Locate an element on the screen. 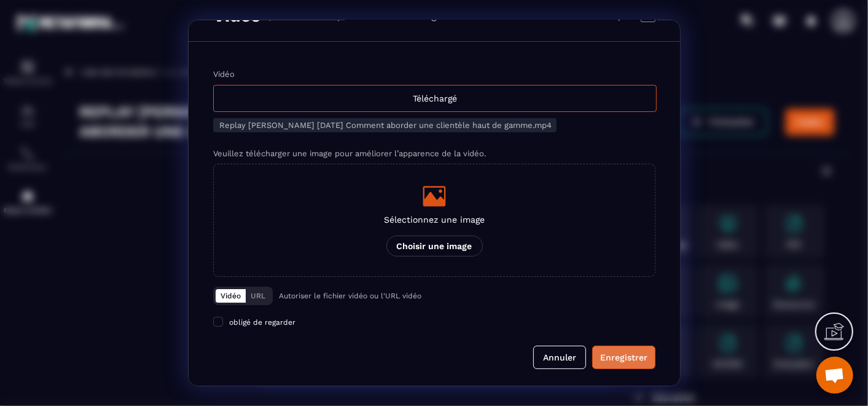  p: Autoriser le fichier vidéo ou l'URL vidéo is located at coordinates (350, 296).